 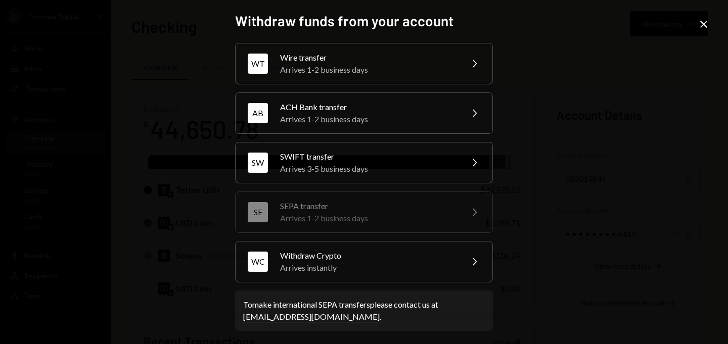 What do you see at coordinates (364, 64) in the screenshot?
I see `button: WTWire transferArrives 1-2 business days` at bounding box center [364, 64].